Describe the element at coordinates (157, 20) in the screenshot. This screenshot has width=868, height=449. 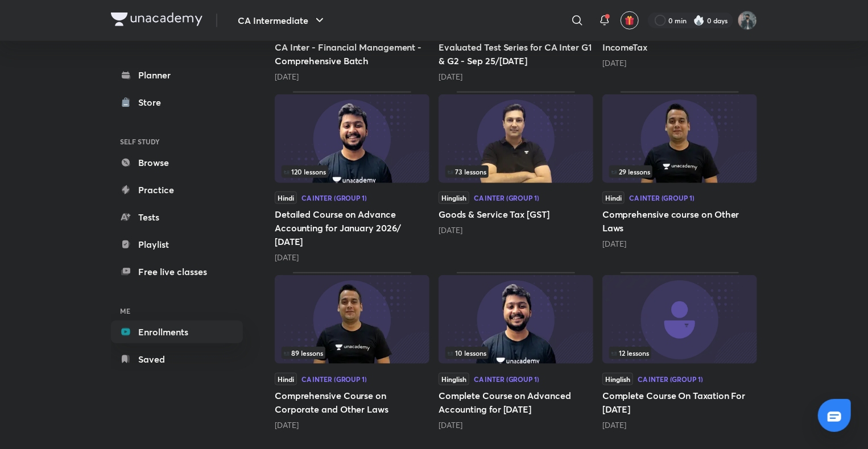
I see `img: Company Logo` at that location.